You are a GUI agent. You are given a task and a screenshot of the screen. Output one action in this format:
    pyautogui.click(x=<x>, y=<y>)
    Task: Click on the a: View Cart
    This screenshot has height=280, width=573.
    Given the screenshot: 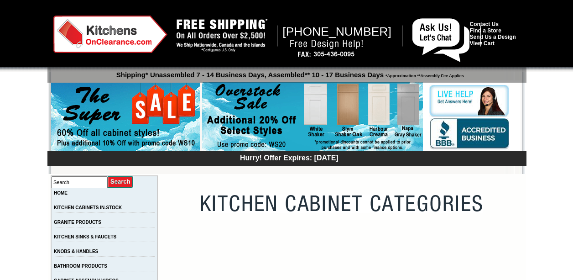 What is the action you would take?
    pyautogui.click(x=482, y=43)
    